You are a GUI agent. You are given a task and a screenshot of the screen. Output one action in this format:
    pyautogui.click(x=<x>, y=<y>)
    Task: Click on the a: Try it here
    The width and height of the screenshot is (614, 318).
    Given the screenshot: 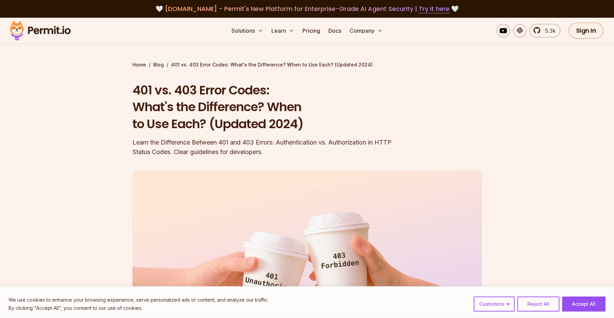 What is the action you would take?
    pyautogui.click(x=434, y=9)
    